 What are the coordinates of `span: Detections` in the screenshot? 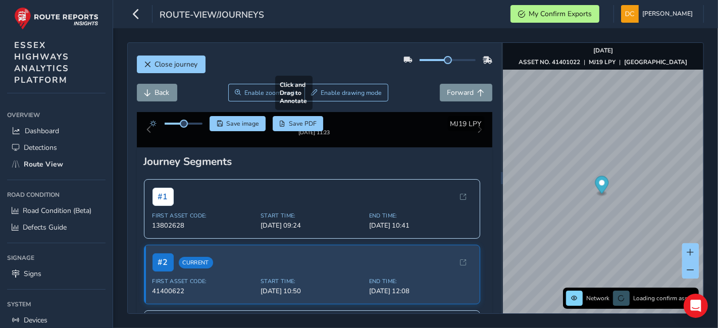 It's located at (40, 147).